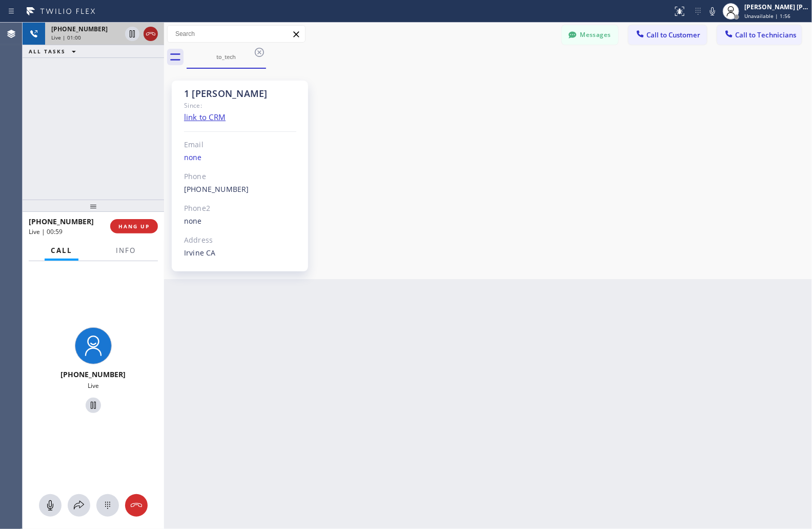 The width and height of the screenshot is (812, 529). What do you see at coordinates (47, 52) in the screenshot?
I see `span: ALL TASKS` at bounding box center [47, 52].